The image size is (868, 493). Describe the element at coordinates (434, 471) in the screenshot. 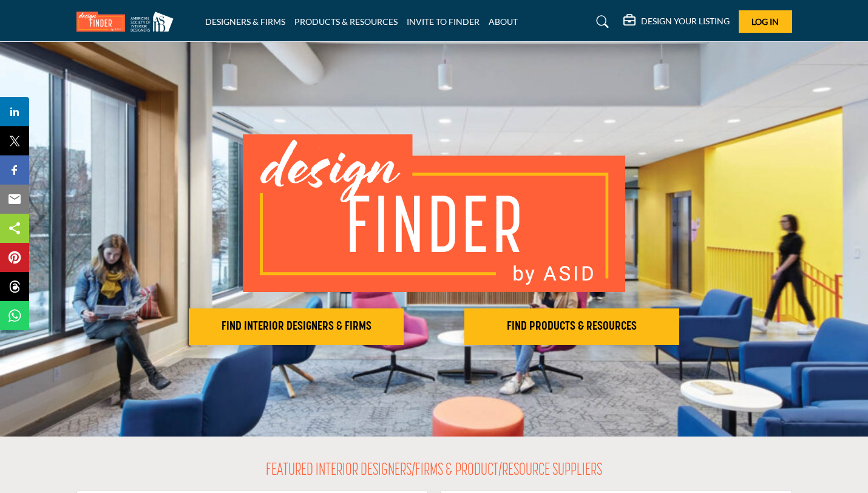

I see `h2: FEATURED INTERIOR DESIGNERS/FIRMS & PRODUCT/RESOURCE SUPPLIERS` at that location.